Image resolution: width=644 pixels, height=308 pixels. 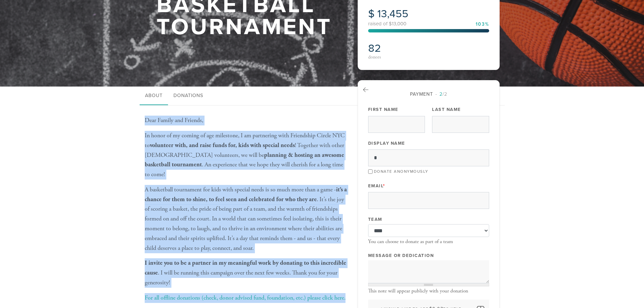 I want to click on b: volunteer with, and raise funds for, kids with special needs, so click(x=222, y=145).